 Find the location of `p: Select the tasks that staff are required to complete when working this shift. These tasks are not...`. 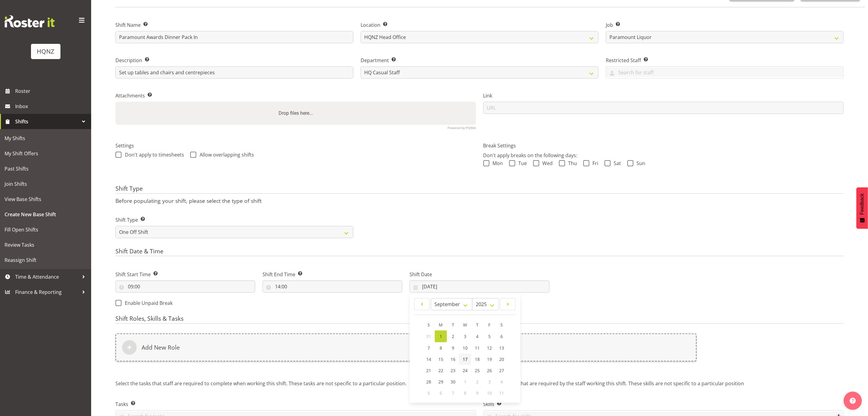

p: Select the tasks that staff are required to complete when working this shift. These tasks are not... is located at coordinates (296, 387).